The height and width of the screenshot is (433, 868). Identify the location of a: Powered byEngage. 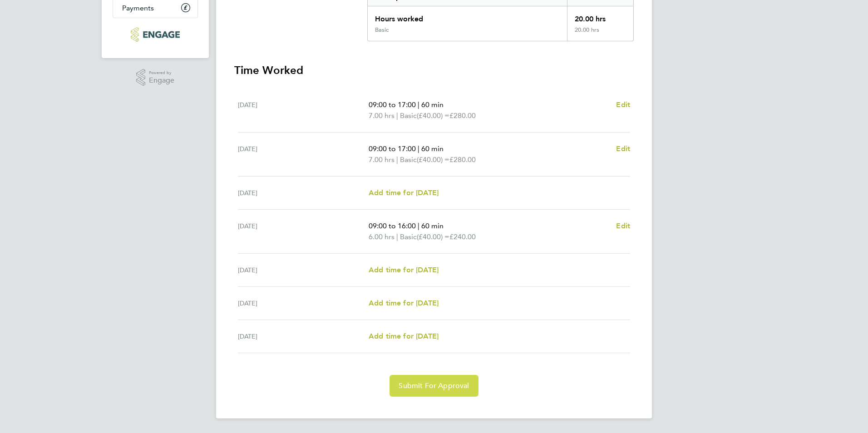
(155, 77).